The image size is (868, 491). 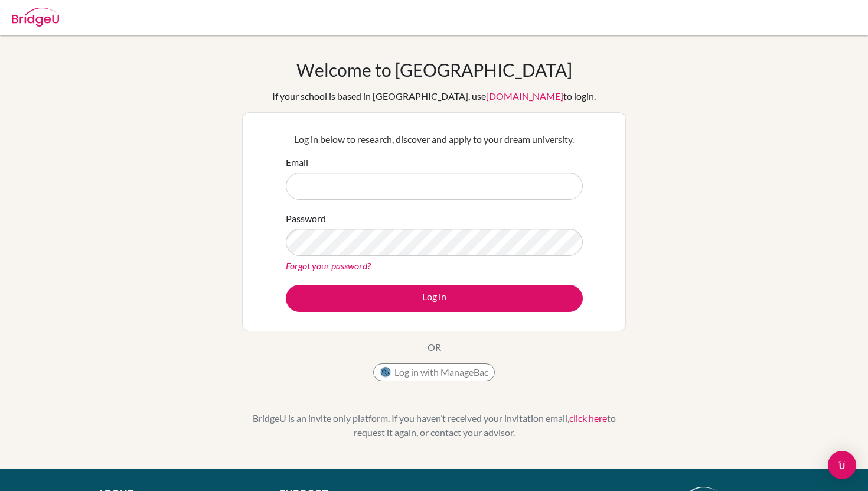 I want to click on button: Log in, so click(x=434, y=298).